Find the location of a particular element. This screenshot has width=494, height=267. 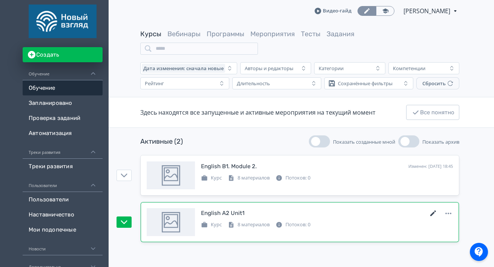

img: https://files.teachbase.ru/system/account/58660/logo/medium-06d2db31b665f80610edcfcd78931e19.png is located at coordinates (63, 21).